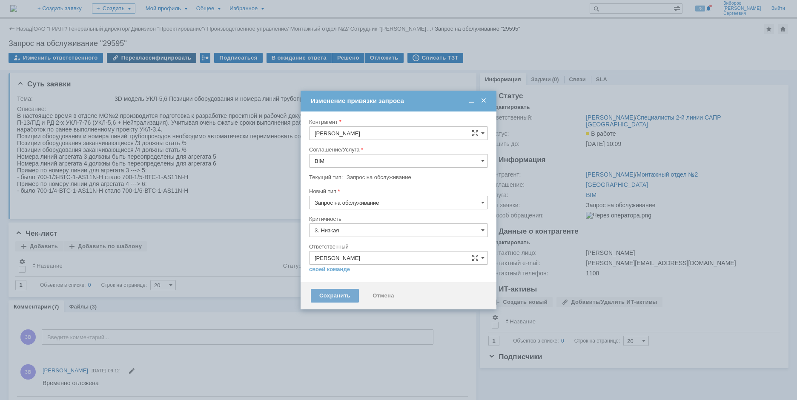 Image resolution: width=797 pixels, height=400 pixels. What do you see at coordinates (472, 101) in the screenshot?
I see `span: Свернуть (Ctrl + M)` at bounding box center [472, 101].